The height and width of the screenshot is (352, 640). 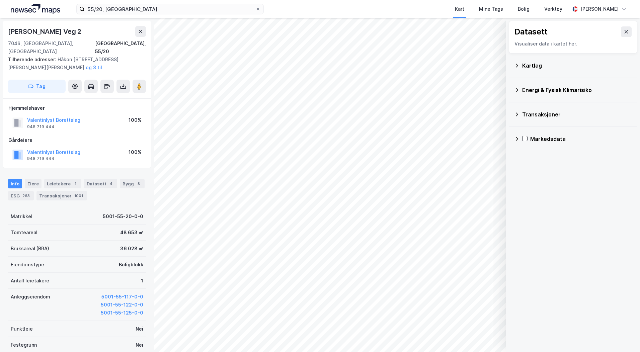 What do you see at coordinates (577, 90) in the screenshot?
I see `div: Energi & Fysisk Klimarisiko` at bounding box center [577, 90].